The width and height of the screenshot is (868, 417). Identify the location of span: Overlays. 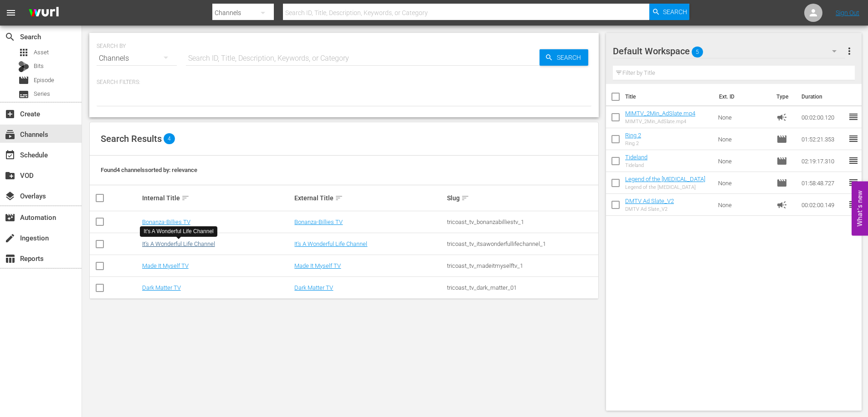
(10, 196).